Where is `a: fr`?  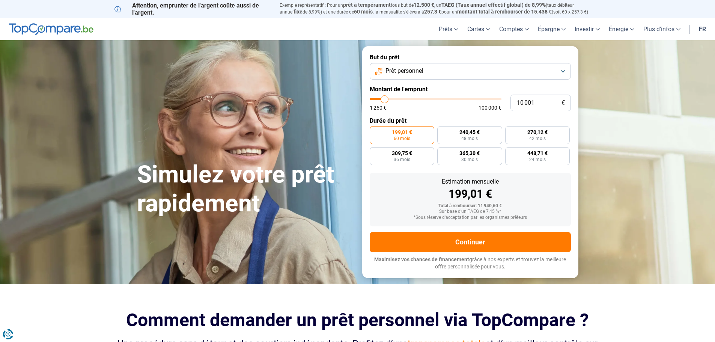
a: fr is located at coordinates (702, 29).